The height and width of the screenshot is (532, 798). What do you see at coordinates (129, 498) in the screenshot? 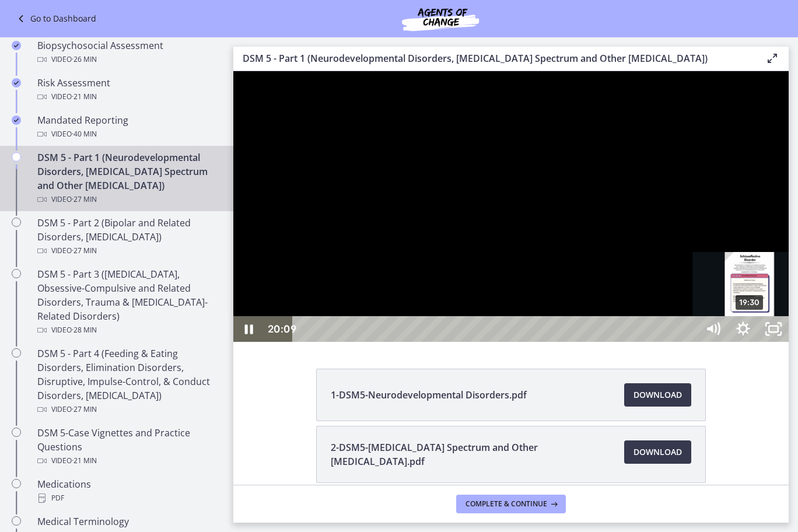
I see `div: PDF` at bounding box center [129, 498].